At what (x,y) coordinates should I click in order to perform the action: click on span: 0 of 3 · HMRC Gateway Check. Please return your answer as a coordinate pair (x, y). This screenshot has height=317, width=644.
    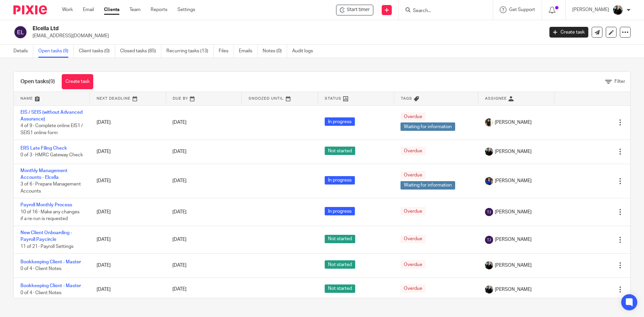
    Looking at the image, I should click on (51, 155).